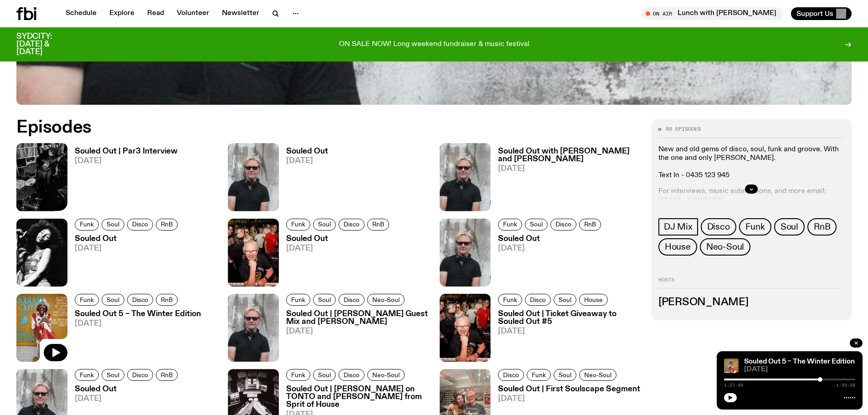  What do you see at coordinates (678, 227) in the screenshot?
I see `span: DJ Mix` at bounding box center [678, 227].